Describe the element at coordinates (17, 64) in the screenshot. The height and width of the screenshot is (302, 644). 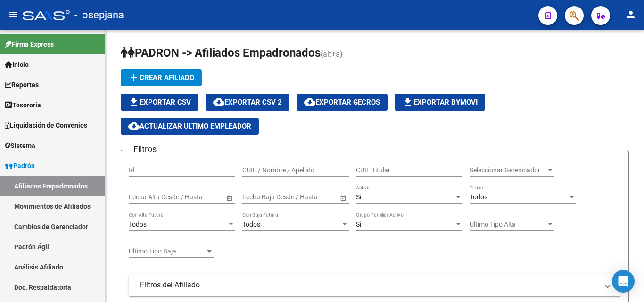
I see `span: Inicio` at that location.